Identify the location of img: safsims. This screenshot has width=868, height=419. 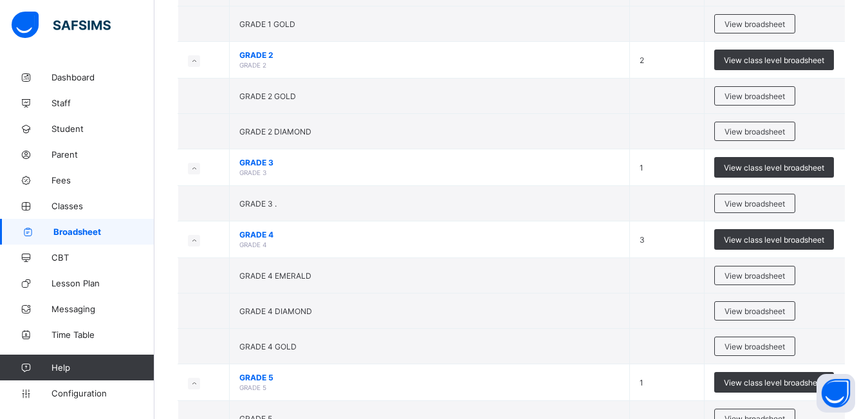
(61, 25).